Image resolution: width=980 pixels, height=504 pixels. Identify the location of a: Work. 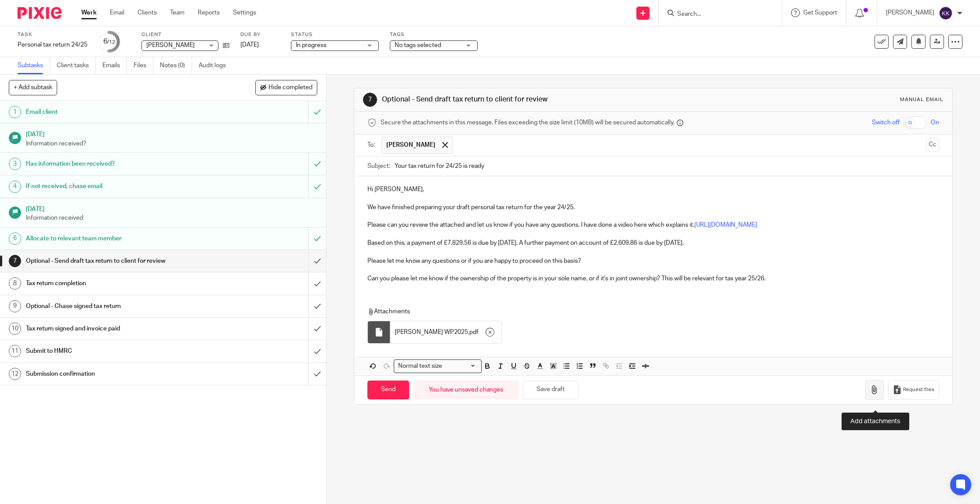
(89, 13).